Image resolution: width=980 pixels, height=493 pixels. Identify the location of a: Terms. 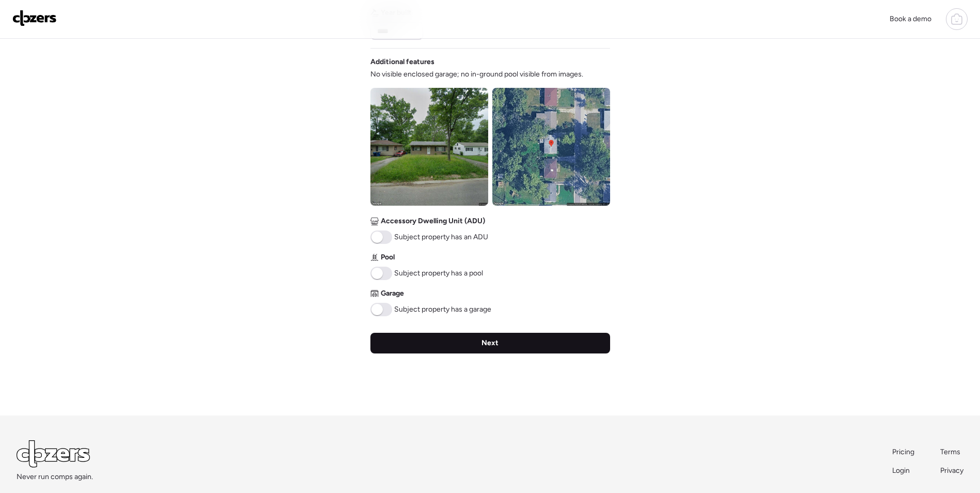
(951, 452).